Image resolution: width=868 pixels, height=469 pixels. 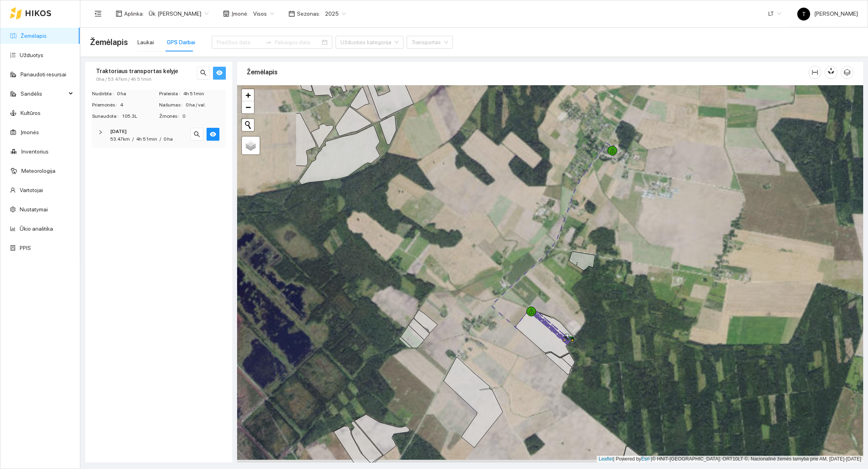 I want to click on span: LT, so click(x=775, y=13).